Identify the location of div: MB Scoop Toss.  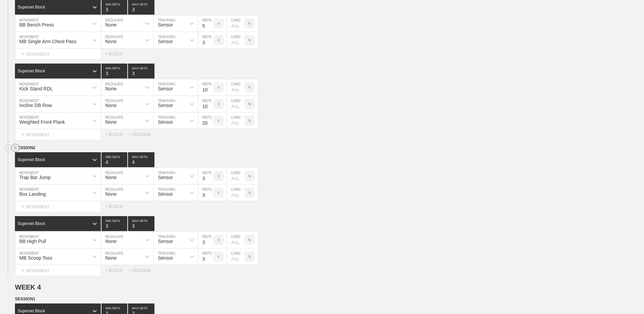
(35, 258).